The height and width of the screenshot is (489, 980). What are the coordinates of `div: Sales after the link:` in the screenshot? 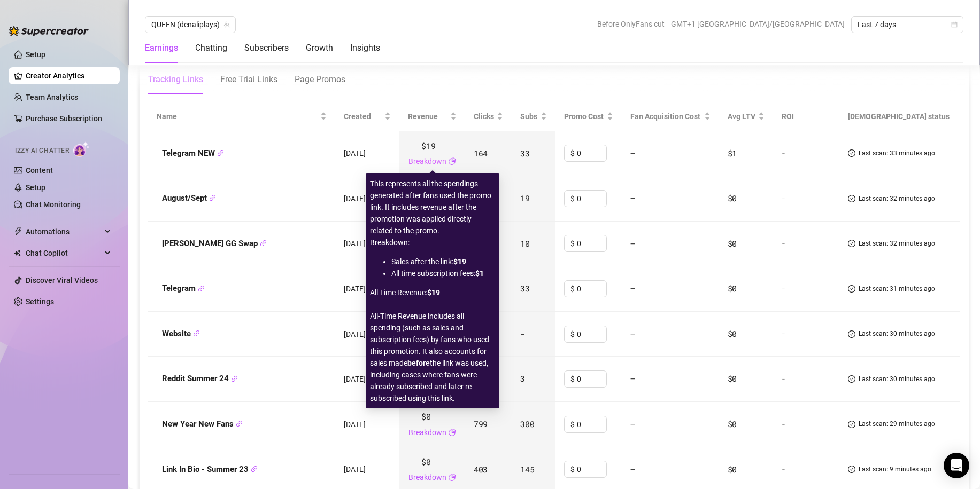 It's located at (443, 262).